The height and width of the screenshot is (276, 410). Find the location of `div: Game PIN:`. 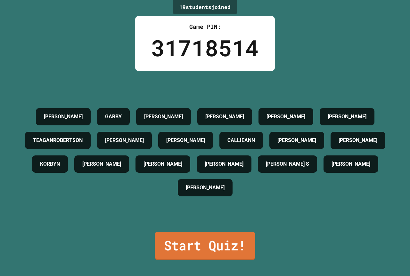

div: Game PIN: is located at coordinates (205, 27).